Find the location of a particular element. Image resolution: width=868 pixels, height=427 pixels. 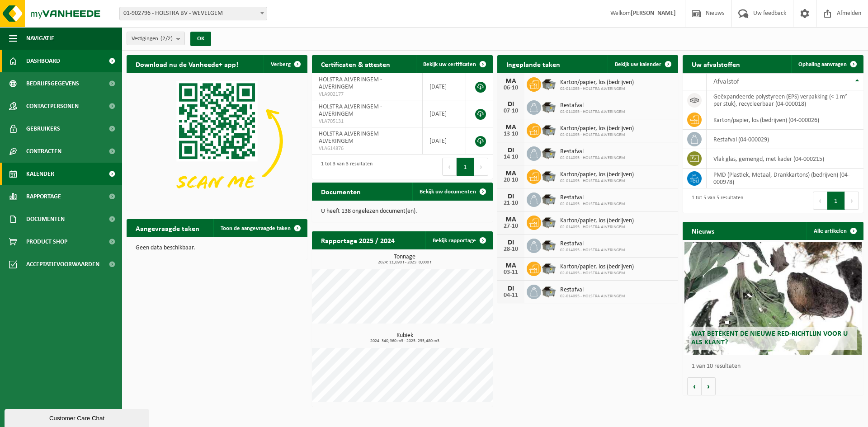

div: 28-10 is located at coordinates (511, 250).